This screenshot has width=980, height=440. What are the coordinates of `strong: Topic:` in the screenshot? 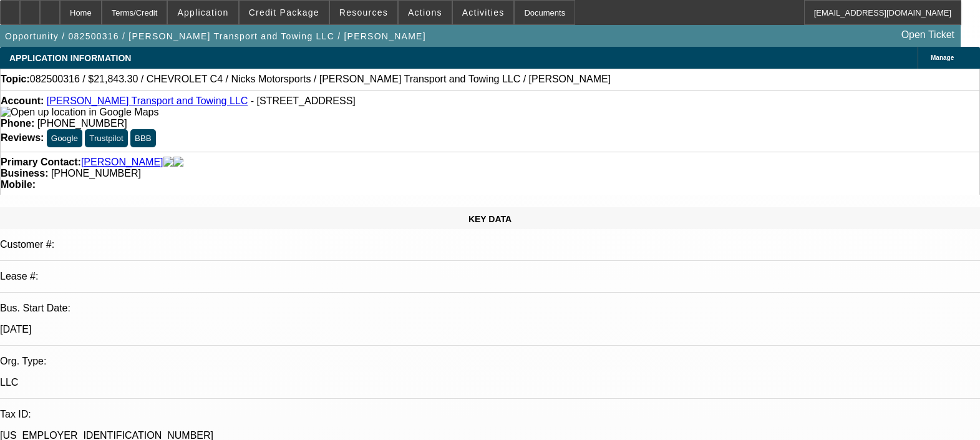 It's located at (15, 80).